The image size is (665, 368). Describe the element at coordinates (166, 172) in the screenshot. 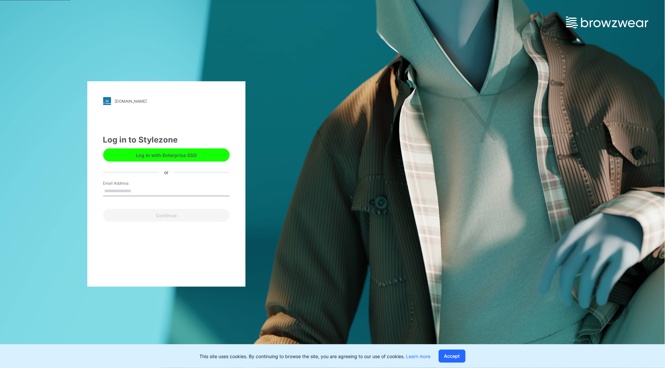

I see `div: or` at that location.